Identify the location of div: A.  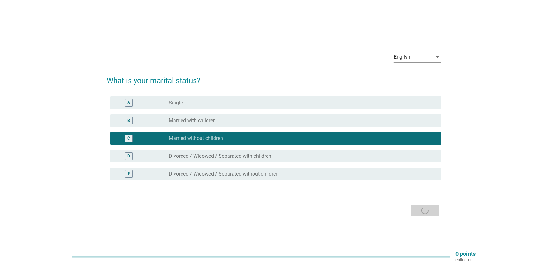
(129, 103).